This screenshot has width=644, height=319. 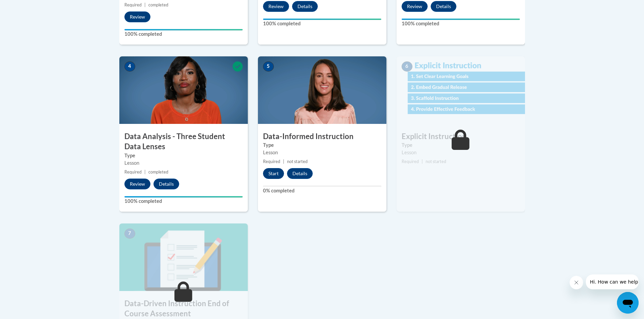 What do you see at coordinates (322, 191) in the screenshot?
I see `label: 0% completed` at bounding box center [322, 191].